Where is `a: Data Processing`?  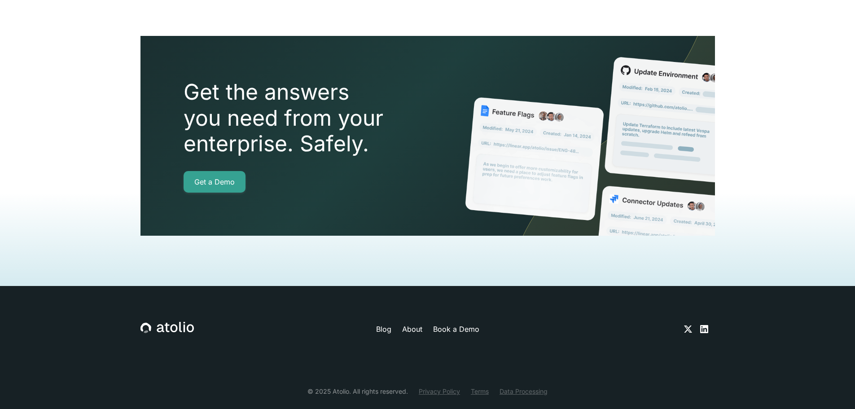 a: Data Processing is located at coordinates (524, 391).